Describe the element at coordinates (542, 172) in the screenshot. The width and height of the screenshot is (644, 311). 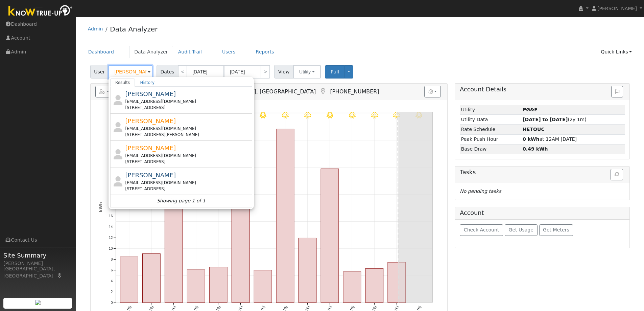
I see `h5: Tasks` at that location.